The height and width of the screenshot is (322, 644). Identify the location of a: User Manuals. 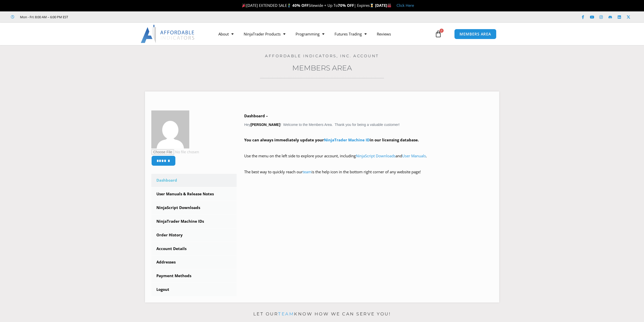
(414, 156).